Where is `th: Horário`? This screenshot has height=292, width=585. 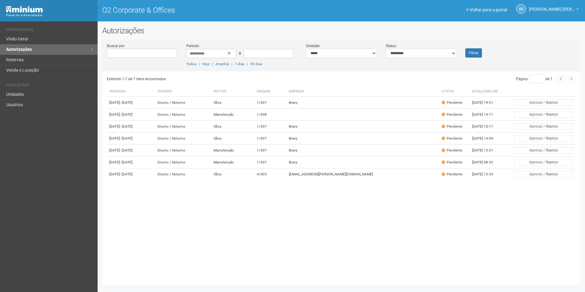 th: Horário is located at coordinates (183, 92).